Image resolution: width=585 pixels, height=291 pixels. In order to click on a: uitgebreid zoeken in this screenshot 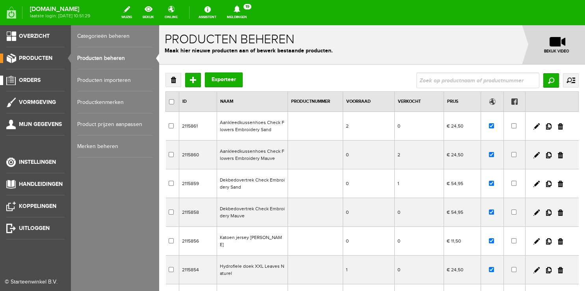, I will do `click(412, 55)`.